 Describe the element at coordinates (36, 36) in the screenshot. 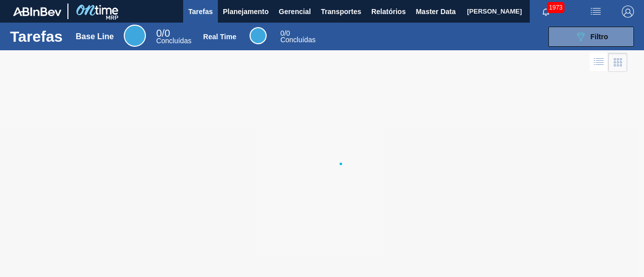

I see `h1: Tarefas` at that location.